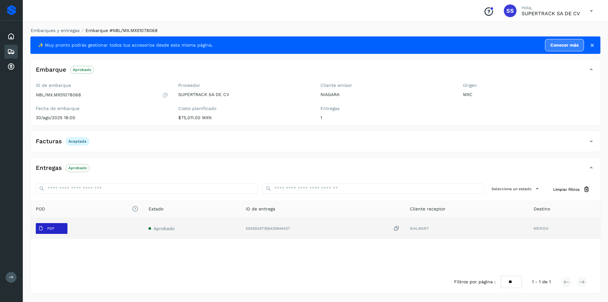 The image size is (608, 302). Describe the element at coordinates (467, 228) in the screenshot. I see `td: WALMART` at that location.